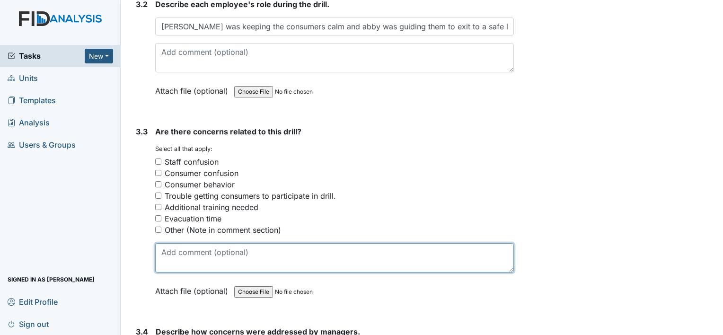  Describe the element at coordinates (158, 195) in the screenshot. I see `input: Trouble getting consumers to participate in drill.` at that location.